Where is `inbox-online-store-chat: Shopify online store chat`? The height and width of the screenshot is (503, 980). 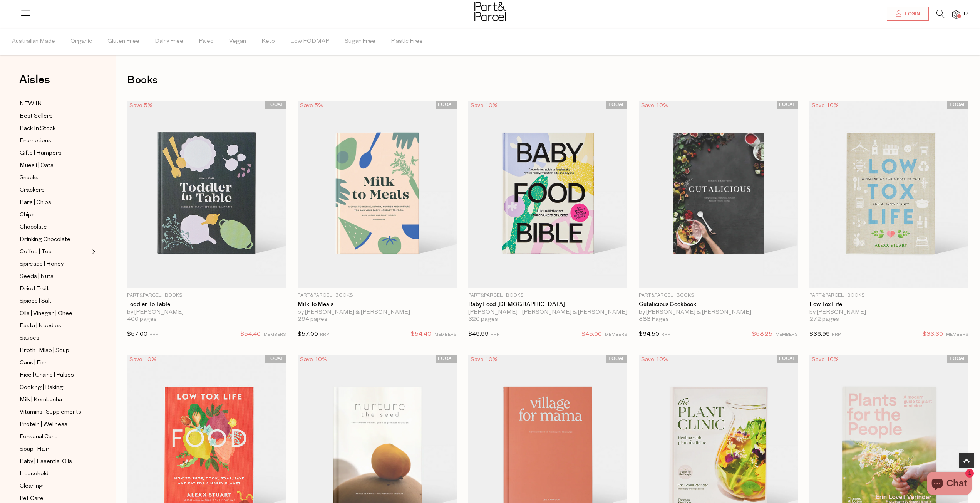 inbox-online-store-chat: Shopify online store chat is located at coordinates (950, 484).